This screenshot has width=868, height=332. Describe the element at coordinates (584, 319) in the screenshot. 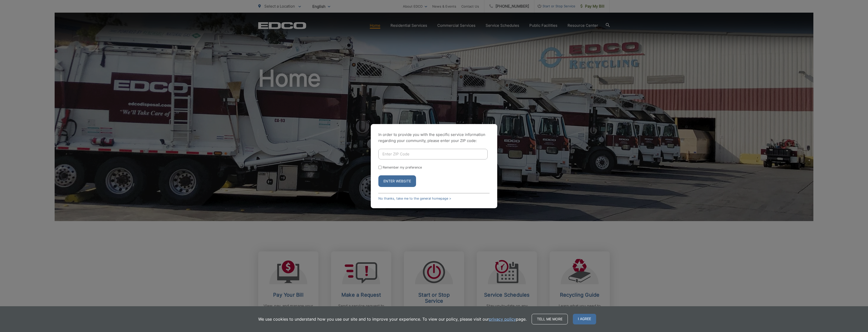

I see `span: I agree` at that location.